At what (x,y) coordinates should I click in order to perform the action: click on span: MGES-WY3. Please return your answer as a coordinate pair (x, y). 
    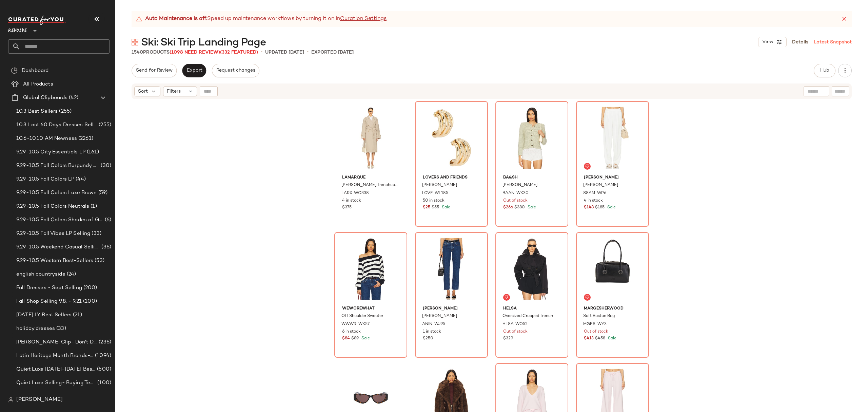
    Looking at the image, I should click on (595, 324).